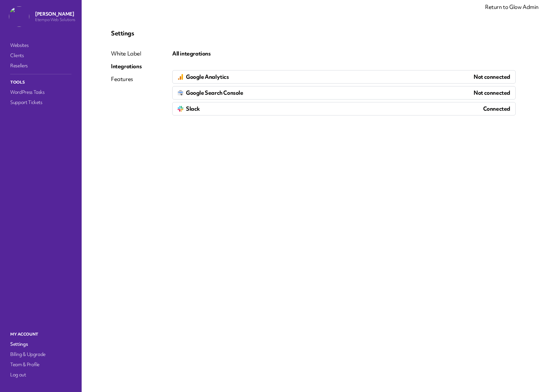 The width and height of the screenshot is (545, 392). What do you see at coordinates (126, 54) in the screenshot?
I see `div: White Label` at bounding box center [126, 54].